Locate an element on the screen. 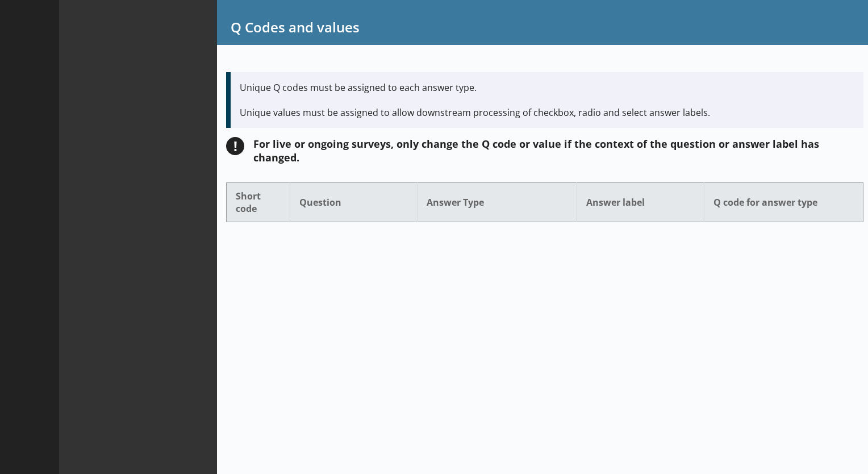 The width and height of the screenshot is (868, 474). th: Answer label is located at coordinates (640, 202).